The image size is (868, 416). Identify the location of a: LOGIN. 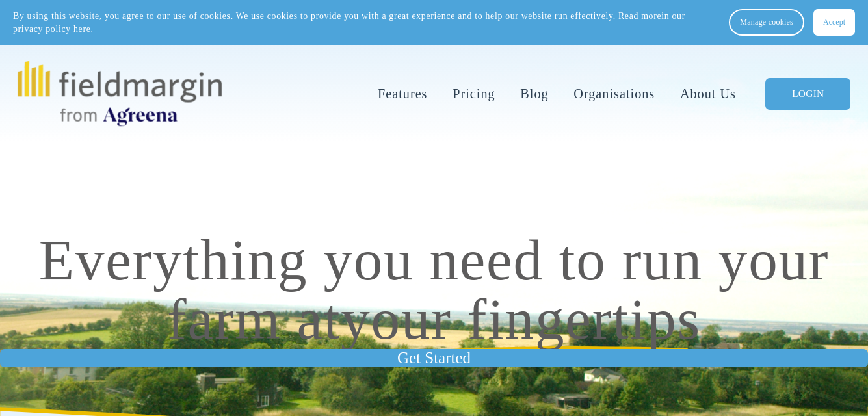
(808, 94).